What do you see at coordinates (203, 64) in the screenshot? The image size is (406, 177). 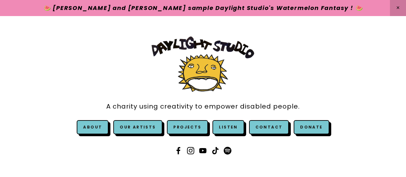 I see `img: Daylight Studio` at bounding box center [203, 64].